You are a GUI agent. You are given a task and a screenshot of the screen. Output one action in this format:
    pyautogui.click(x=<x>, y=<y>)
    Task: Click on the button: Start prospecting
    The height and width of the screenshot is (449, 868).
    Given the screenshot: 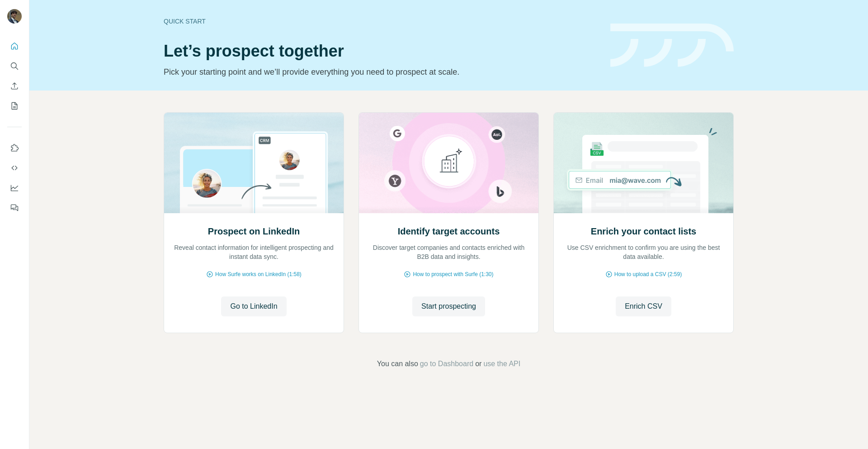 What is the action you would take?
    pyautogui.click(x=449, y=307)
    